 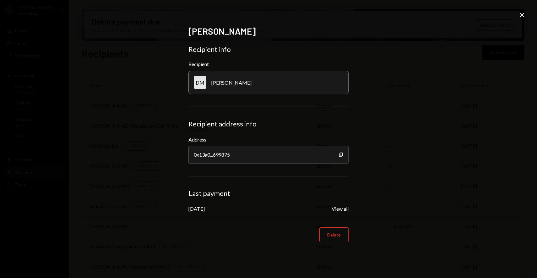 What do you see at coordinates (269, 139) in the screenshot?
I see `label: Address` at bounding box center [269, 139].